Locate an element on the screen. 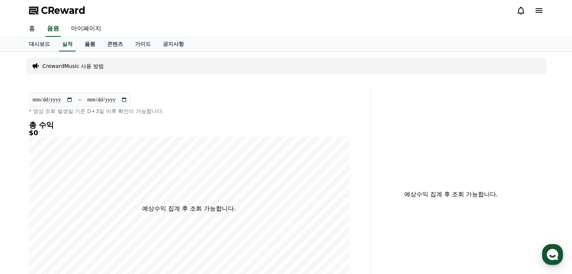 This screenshot has width=572, height=274. span: 설정 is located at coordinates (121, 226).